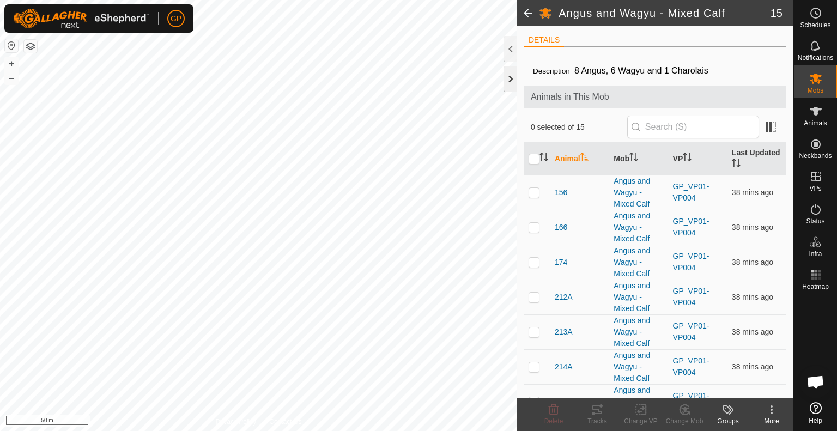 The width and height of the screenshot is (837, 431). What do you see at coordinates (771, 421) in the screenshot?
I see `div: More` at bounding box center [771, 421].